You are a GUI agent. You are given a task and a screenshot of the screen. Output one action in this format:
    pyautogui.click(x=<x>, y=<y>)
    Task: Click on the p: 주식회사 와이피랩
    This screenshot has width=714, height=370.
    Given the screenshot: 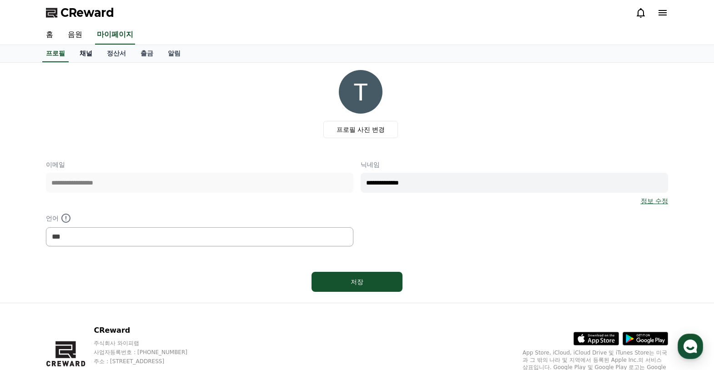 What is the action you would take?
    pyautogui.click(x=149, y=343)
    